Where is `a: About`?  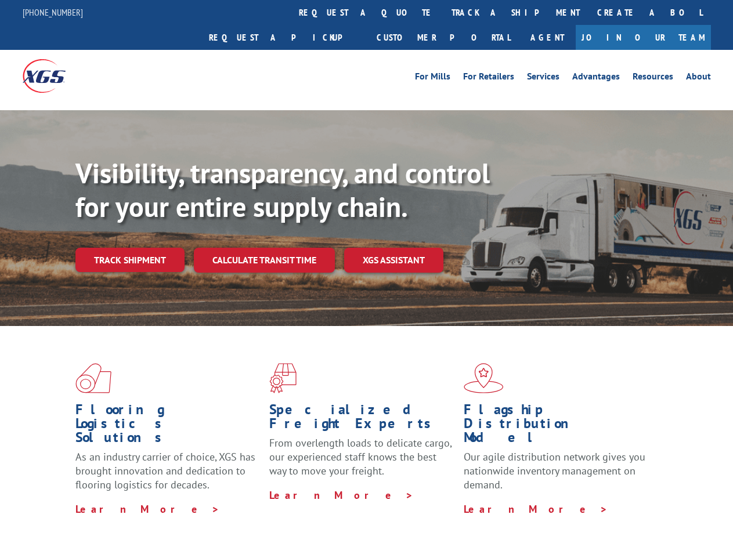 a: About is located at coordinates (698, 78).